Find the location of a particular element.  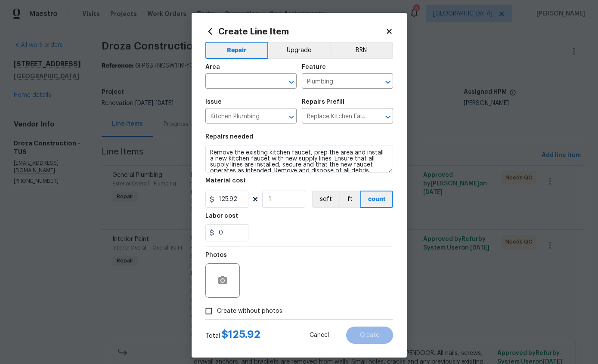

h5: Photos is located at coordinates (216, 255).